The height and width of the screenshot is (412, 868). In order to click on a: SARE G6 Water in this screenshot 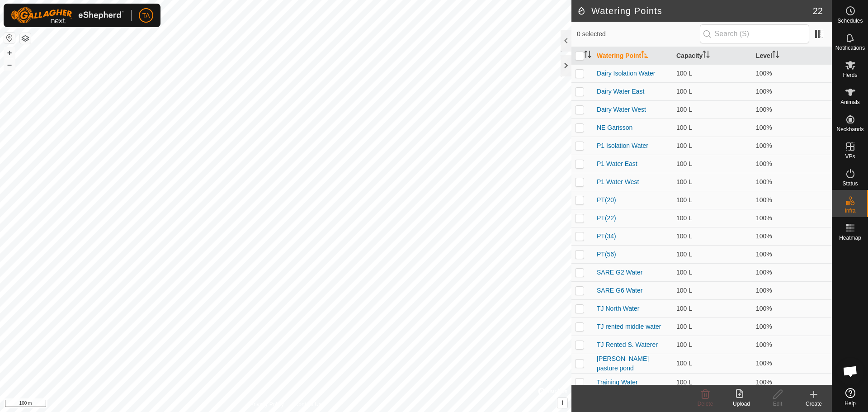, I will do `click(619, 290)`.